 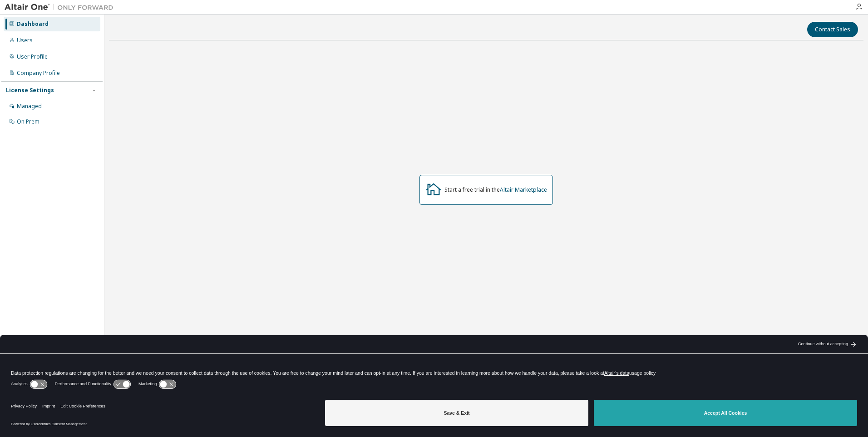 I want to click on div: Company Profile, so click(x=38, y=73).